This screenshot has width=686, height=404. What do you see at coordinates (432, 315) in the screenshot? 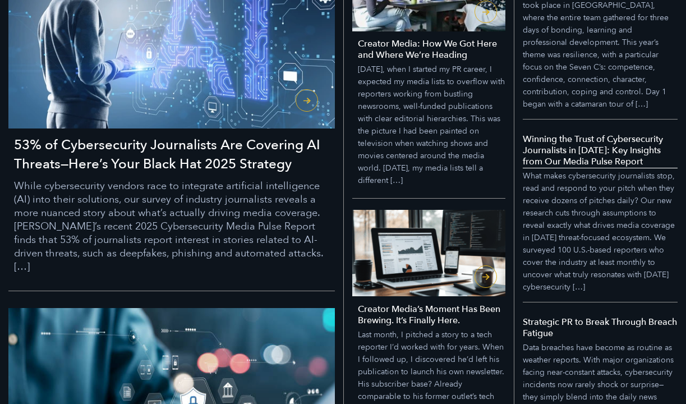
I see `h4: Creator Media’s Moment Has Been Brewing. It’s Finally Here.` at bounding box center [432, 315].